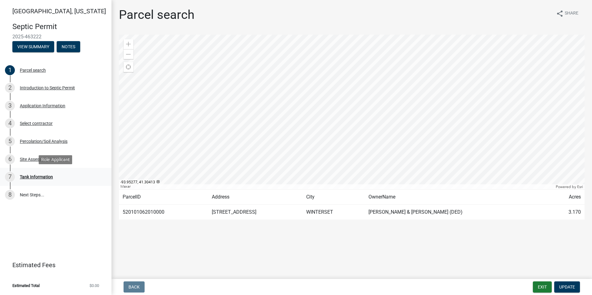 The height and width of the screenshot is (295, 592). I want to click on button: Back, so click(134, 287).